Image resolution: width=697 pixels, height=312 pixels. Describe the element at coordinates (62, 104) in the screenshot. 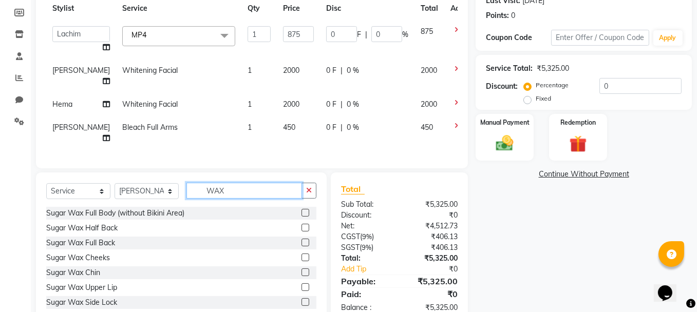

I see `span: Hema` at that location.